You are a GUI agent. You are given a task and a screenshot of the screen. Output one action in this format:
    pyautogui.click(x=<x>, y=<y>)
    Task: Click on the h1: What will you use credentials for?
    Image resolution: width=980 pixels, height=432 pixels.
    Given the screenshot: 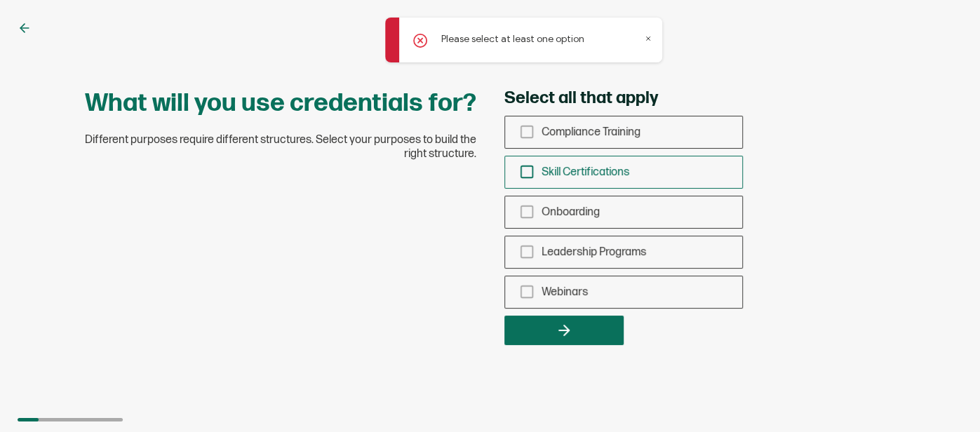 What is the action you would take?
    pyautogui.click(x=280, y=103)
    